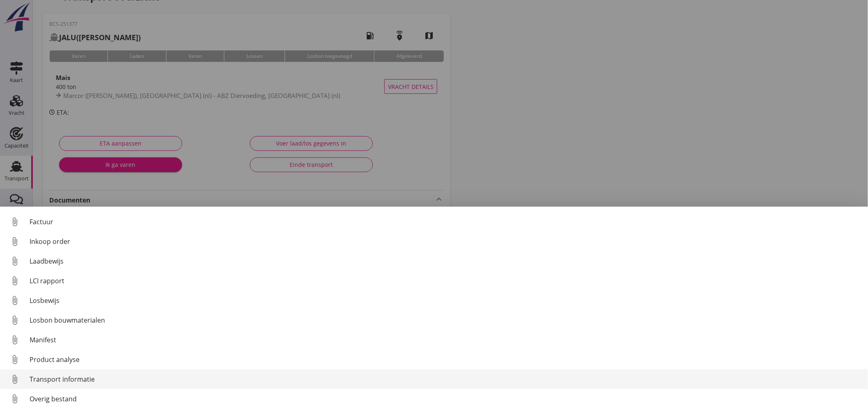 The image size is (868, 412). What do you see at coordinates (445, 281) in the screenshot?
I see `div: LCI rapport` at bounding box center [445, 281].